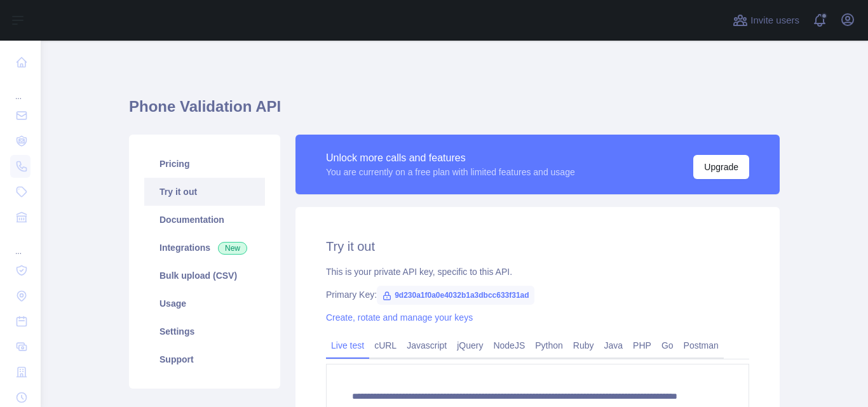 This screenshot has width=868, height=407. I want to click on button: Invite users, so click(766, 20).